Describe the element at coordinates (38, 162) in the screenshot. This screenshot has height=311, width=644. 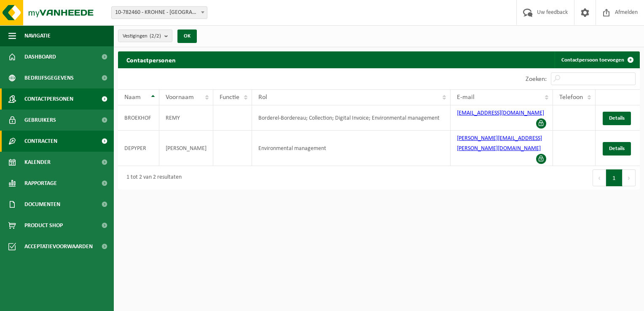
I see `span: Kalender` at that location.